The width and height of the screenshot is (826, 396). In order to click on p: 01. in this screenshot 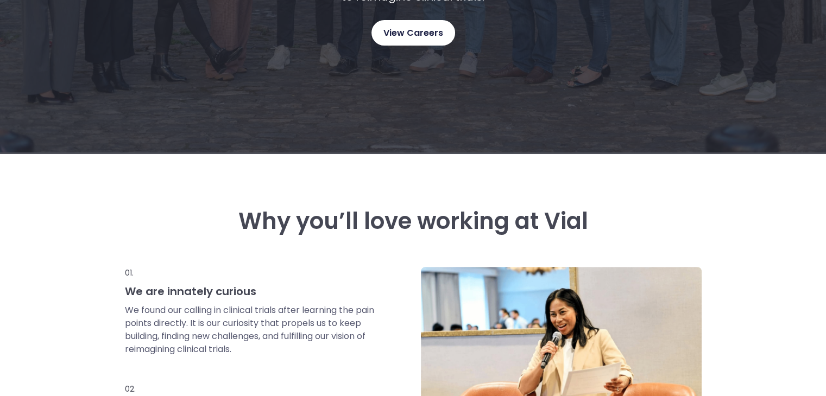, I will do `click(250, 273)`.